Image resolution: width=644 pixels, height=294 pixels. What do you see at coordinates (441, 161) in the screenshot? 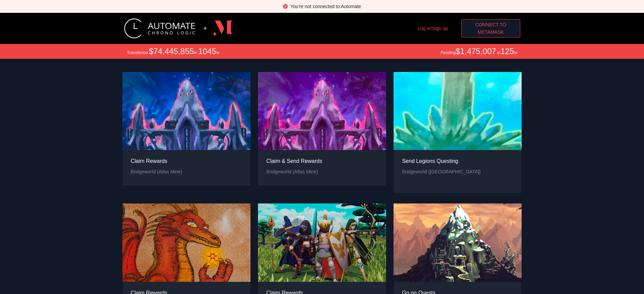
I see `div: Send Legions Questing` at bounding box center [441, 161].